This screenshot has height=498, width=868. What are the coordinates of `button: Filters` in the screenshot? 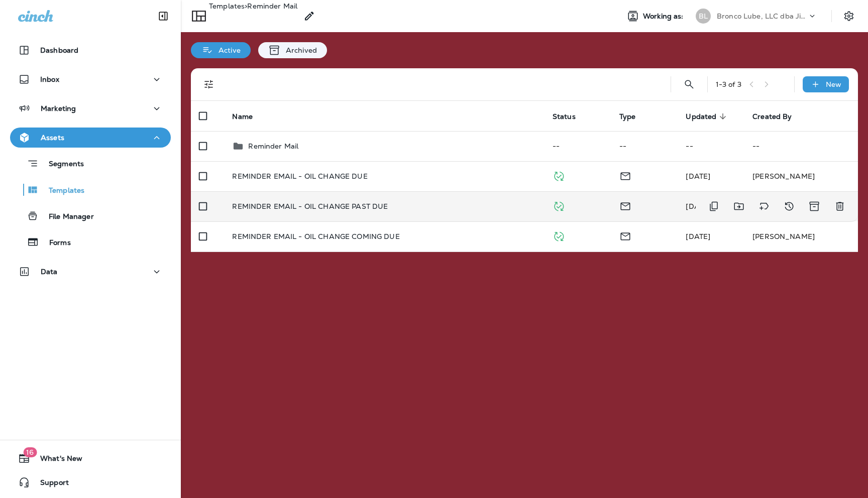 It's located at (209, 84).